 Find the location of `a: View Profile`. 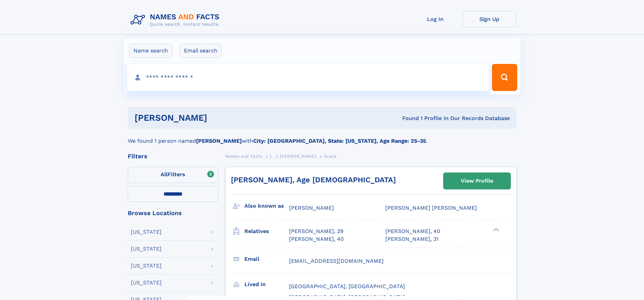

a: View Profile is located at coordinates (478, 181).